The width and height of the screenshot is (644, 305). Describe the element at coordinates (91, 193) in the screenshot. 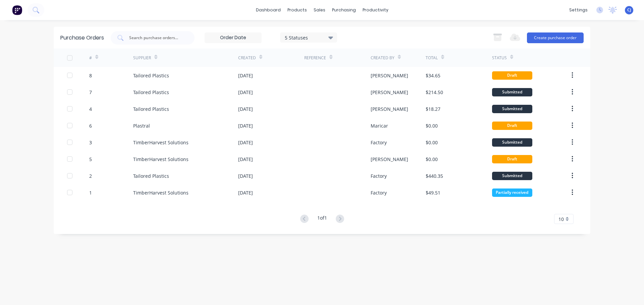

I see `div: 1` at that location.